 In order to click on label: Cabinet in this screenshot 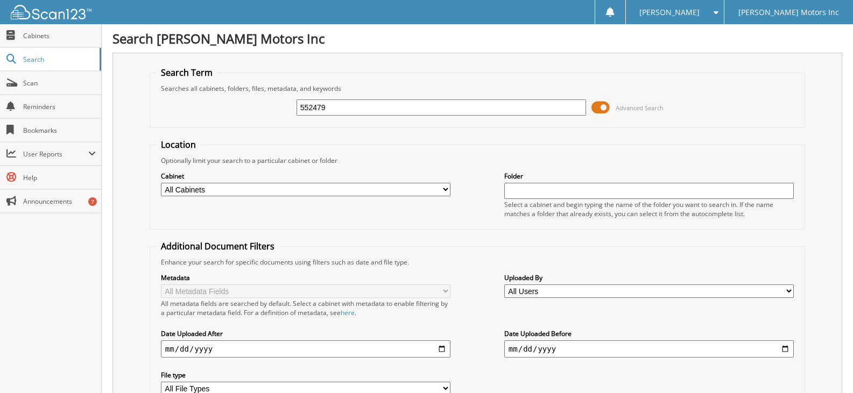, I will do `click(306, 176)`.